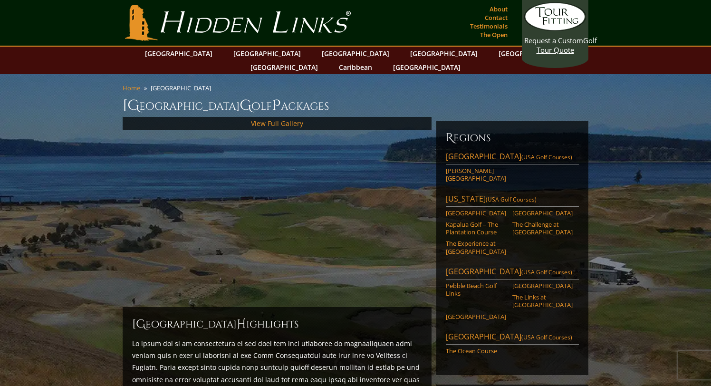 Image resolution: width=711 pixels, height=386 pixels. Describe the element at coordinates (131, 88) in the screenshot. I see `a: Home` at that location.